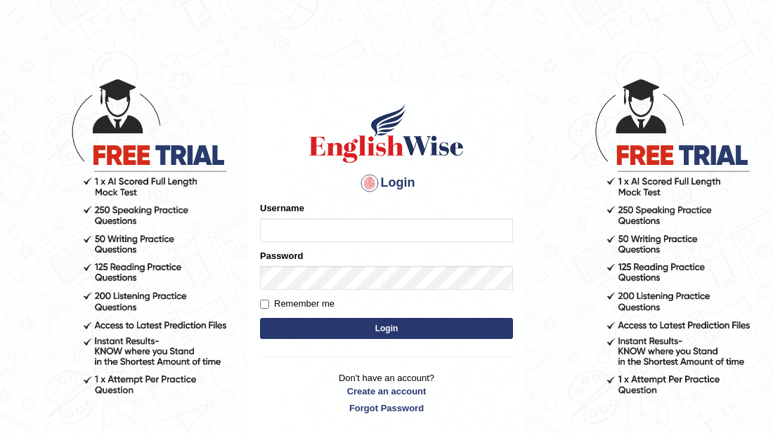 The image size is (773, 433). Describe the element at coordinates (264, 304) in the screenshot. I see `input: Remember me` at that location.